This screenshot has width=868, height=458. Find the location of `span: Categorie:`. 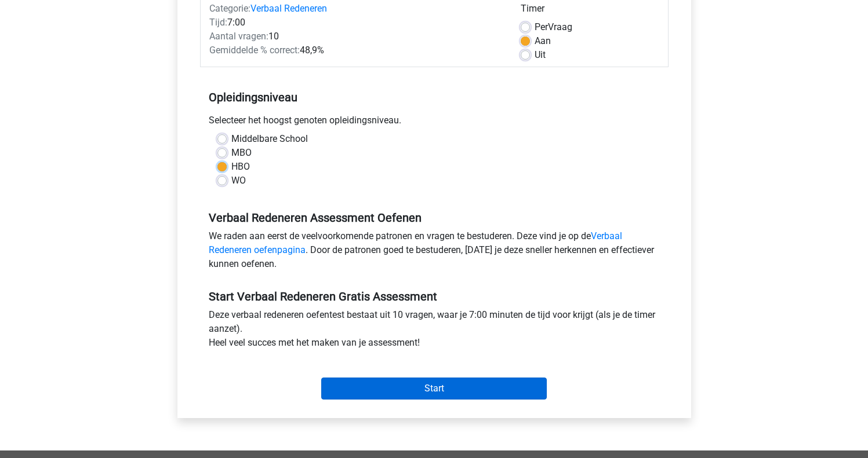

span: Categorie: is located at coordinates (230, 8).